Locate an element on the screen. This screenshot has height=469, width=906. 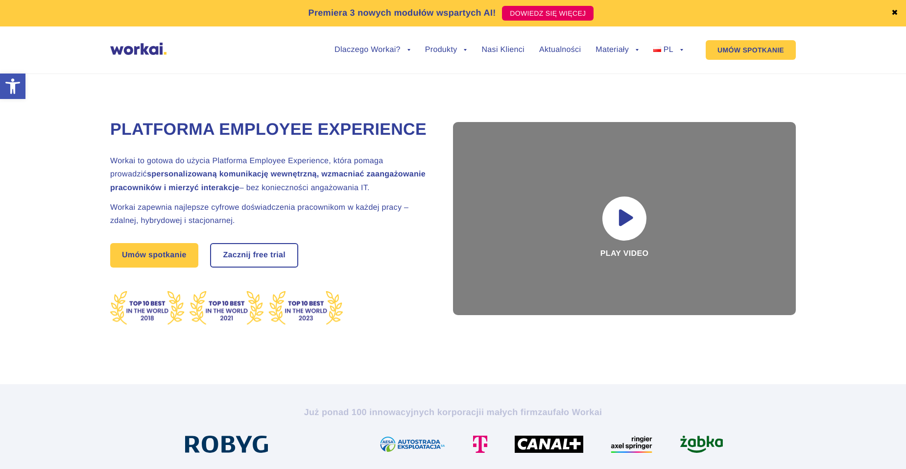
h2: Workai to gotowa do użycia Platforma Employee Experience, która pomaga prowadzić – bez koniecznoś... is located at coordinates (269, 174).